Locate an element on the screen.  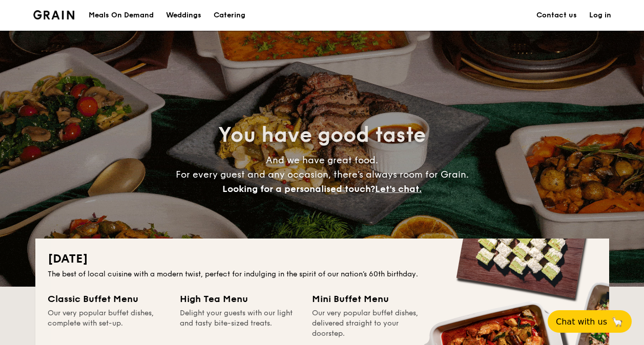
div: Our very popular buffet dishes, complete with set-up. is located at coordinates (108, 324).